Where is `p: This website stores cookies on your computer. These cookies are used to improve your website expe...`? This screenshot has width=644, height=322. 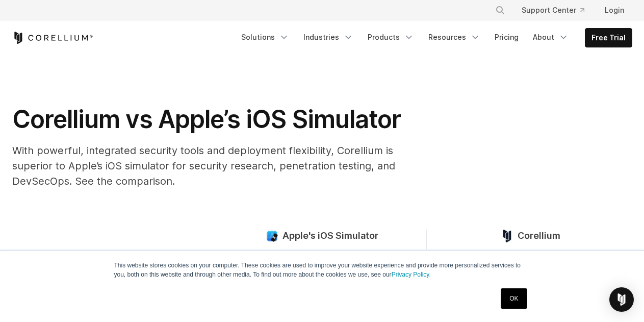
p: This website stores cookies on your computer. These cookies are used to improve your website expe... is located at coordinates (322, 271).